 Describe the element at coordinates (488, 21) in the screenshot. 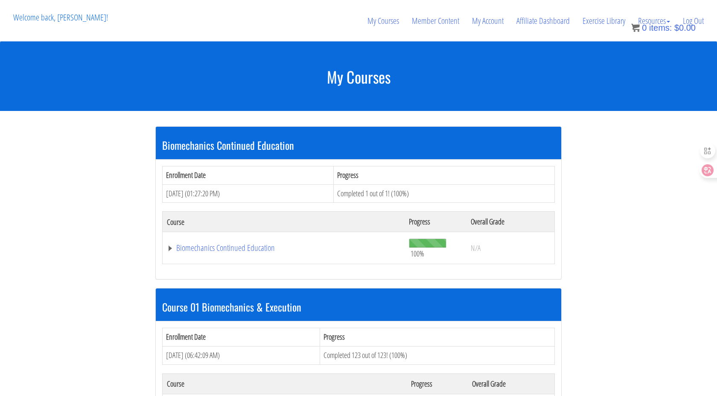

I see `a: My Account` at that location.